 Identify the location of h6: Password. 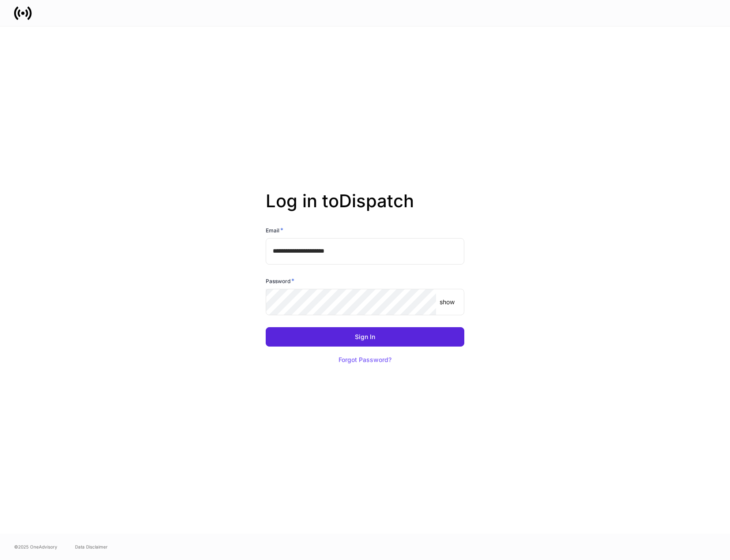
(280, 281).